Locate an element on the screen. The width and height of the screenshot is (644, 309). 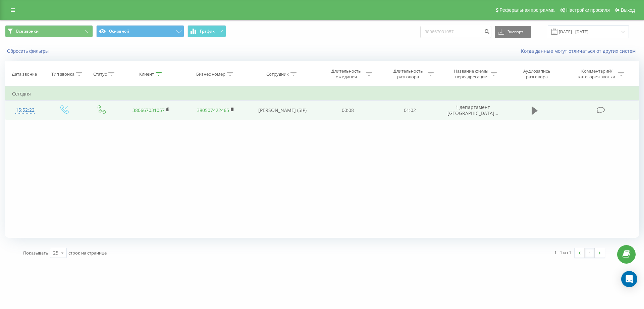
span: Показывать is located at coordinates (35, 253).